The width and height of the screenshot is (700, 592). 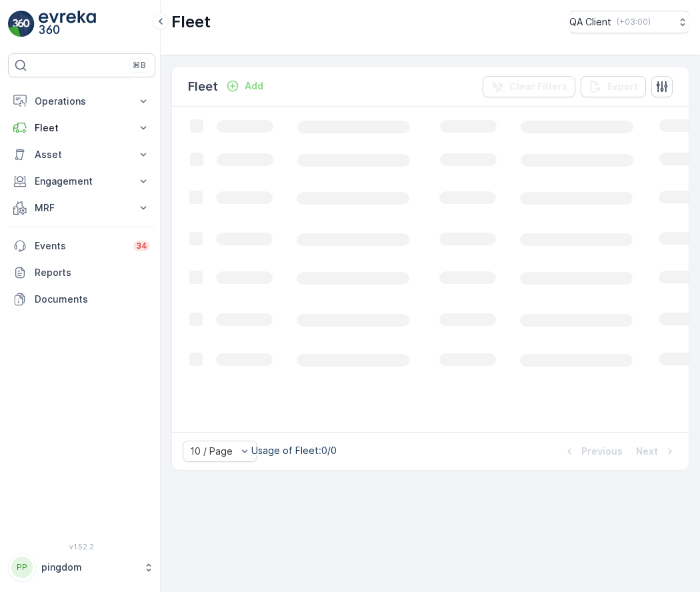 I want to click on p: Previous, so click(x=602, y=452).